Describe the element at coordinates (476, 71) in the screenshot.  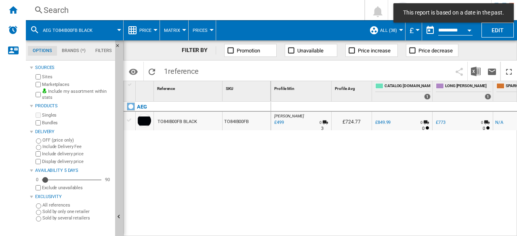
I see `button: Download in Excel` at that location.